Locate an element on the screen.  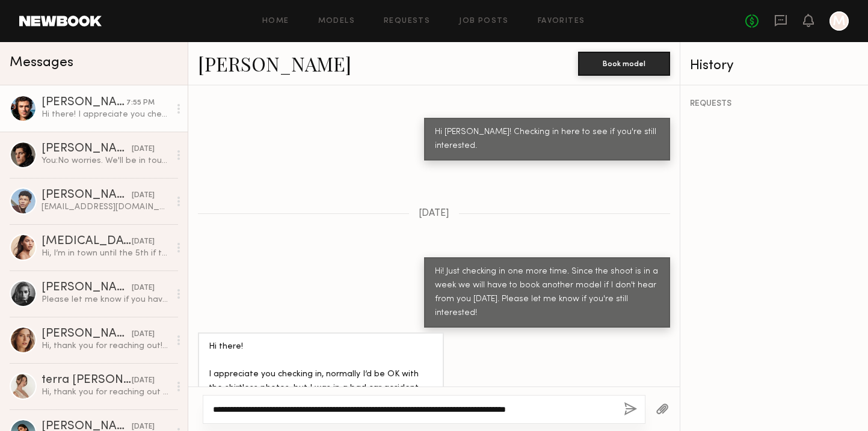
div: Hi, thank you for reaching out and considering me for this upcoming shoot. I will respond via ema... is located at coordinates (106, 392).